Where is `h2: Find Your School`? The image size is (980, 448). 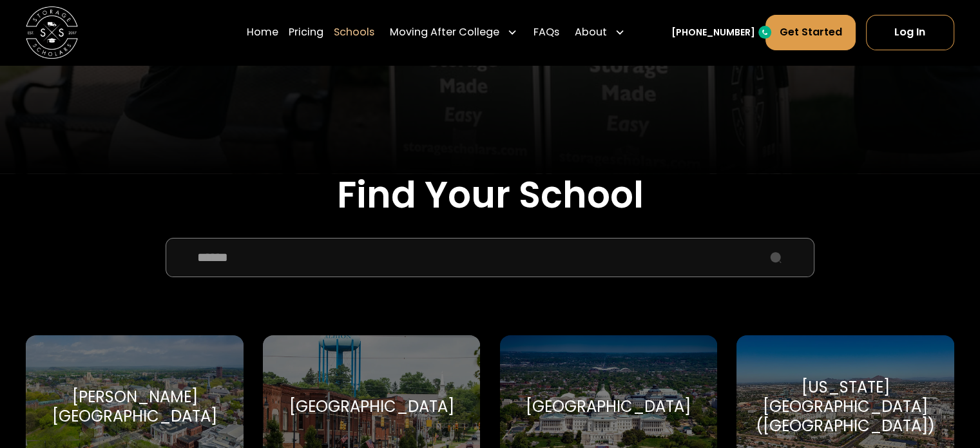
h2: Find Your School is located at coordinates (490, 196).